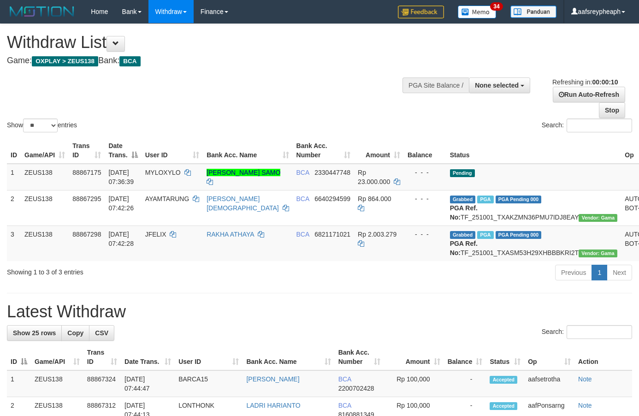 This screenshot has height=416, width=639. I want to click on span: Rp 23.000.000, so click(374, 177).